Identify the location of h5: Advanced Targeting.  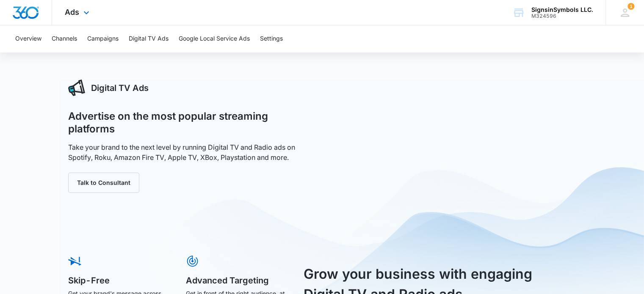
(239, 281).